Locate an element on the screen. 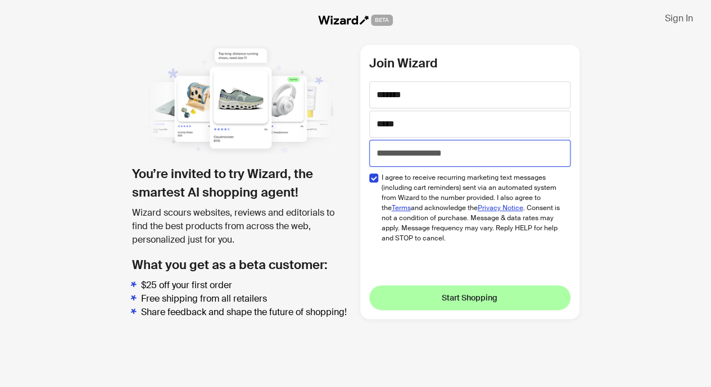 The height and width of the screenshot is (387, 711). li: Share feedback and shape the future of shopping! is located at coordinates (246, 313).